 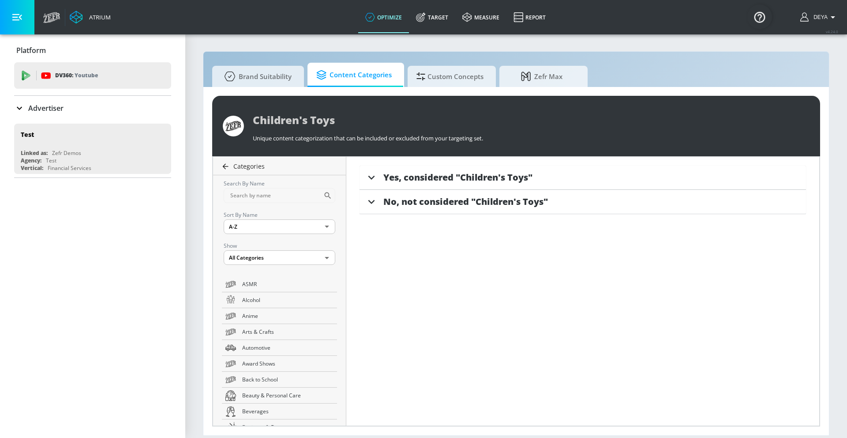 What do you see at coordinates (279, 257) in the screenshot?
I see `div: All Categories` at bounding box center [279, 257].